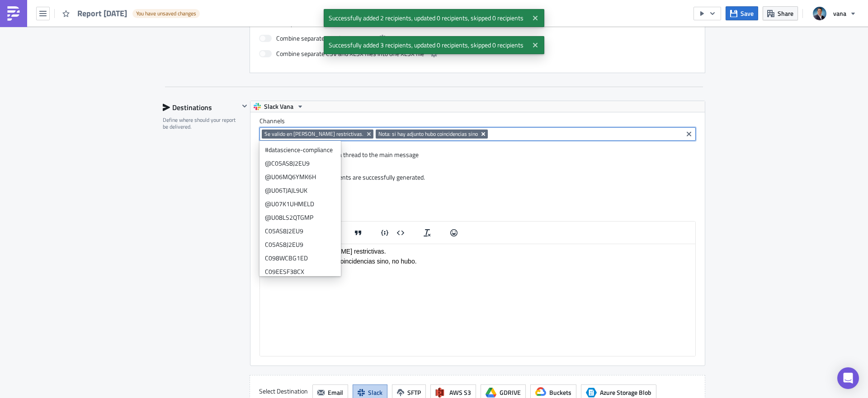 The height and width of the screenshot is (398, 868). Describe the element at coordinates (560, 393) in the screenshot. I see `span: Buckets` at that location.